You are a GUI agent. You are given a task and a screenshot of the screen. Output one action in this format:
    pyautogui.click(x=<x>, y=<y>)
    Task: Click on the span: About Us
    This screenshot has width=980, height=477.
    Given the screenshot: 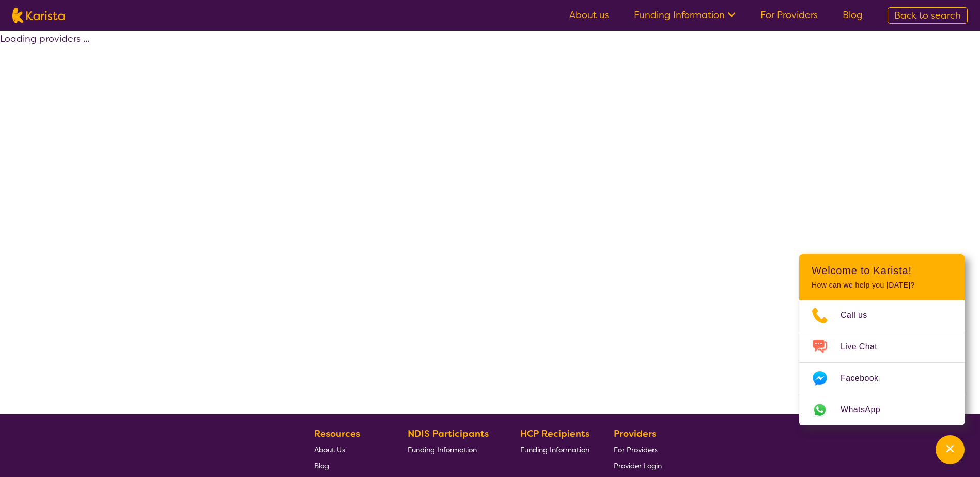 What is the action you would take?
    pyautogui.click(x=329, y=450)
    